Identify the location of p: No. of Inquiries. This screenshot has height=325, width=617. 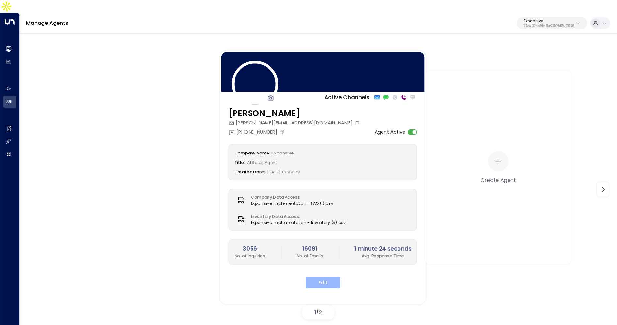
(250, 256).